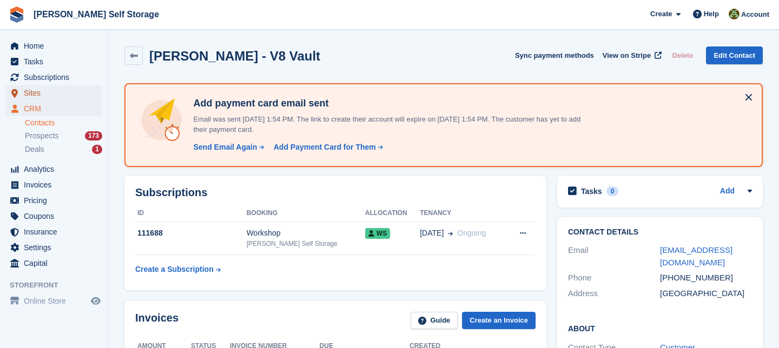 The width and height of the screenshot is (779, 348). Describe the element at coordinates (614, 294) in the screenshot. I see `div: Address` at that location.